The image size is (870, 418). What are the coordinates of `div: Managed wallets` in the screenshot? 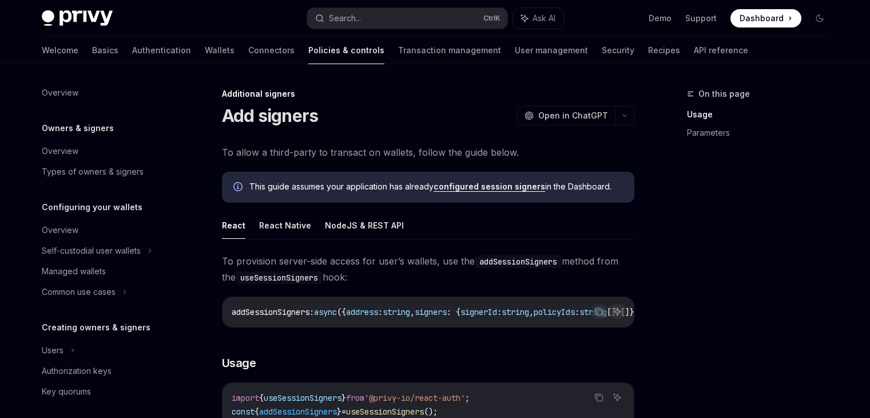 It's located at (74, 271).